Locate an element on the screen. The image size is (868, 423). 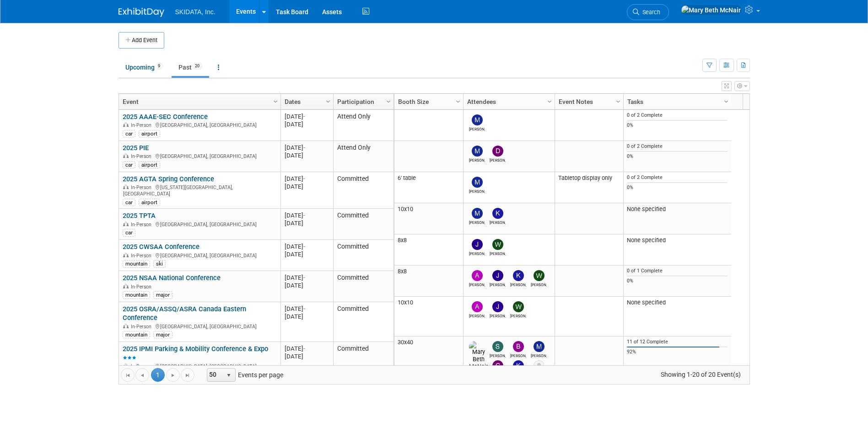
div: 0 of 1 Complete is located at coordinates (677, 271).